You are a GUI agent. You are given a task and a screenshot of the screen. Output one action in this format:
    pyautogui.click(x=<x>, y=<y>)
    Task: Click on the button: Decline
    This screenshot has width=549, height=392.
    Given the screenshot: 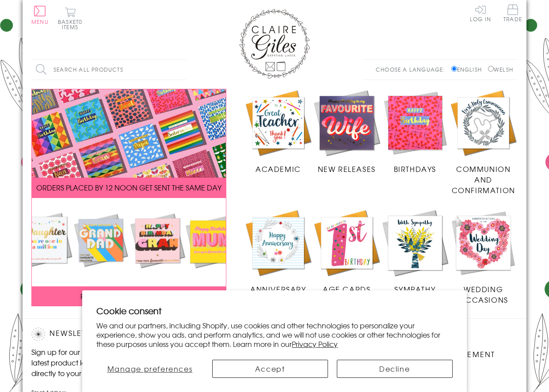 What is the action you would take?
    pyautogui.click(x=395, y=368)
    